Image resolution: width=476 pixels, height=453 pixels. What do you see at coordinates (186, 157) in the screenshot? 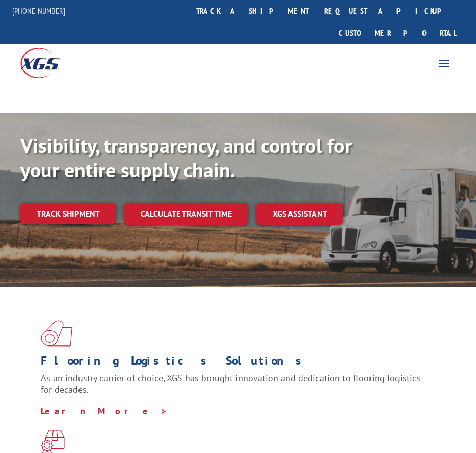
I see `b: Visibility, transparency, and control for your entire supply chain.` at bounding box center [186, 157].